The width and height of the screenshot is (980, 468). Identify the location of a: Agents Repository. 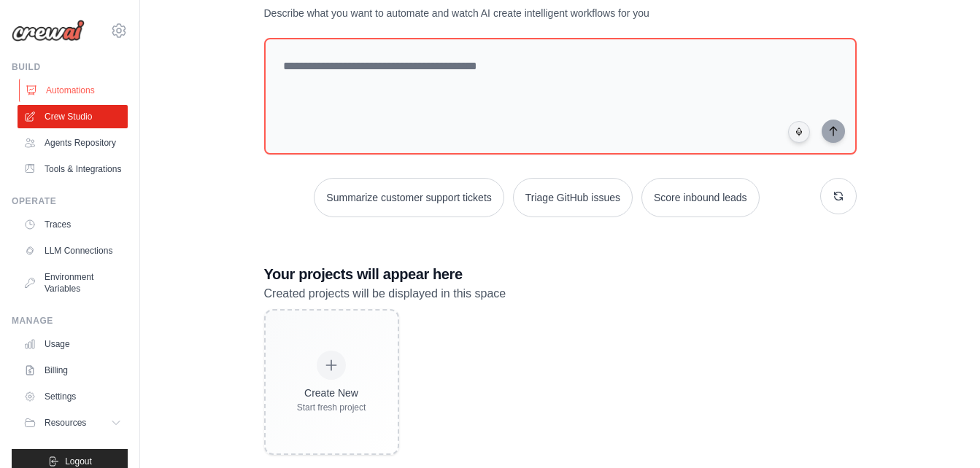
(72, 143).